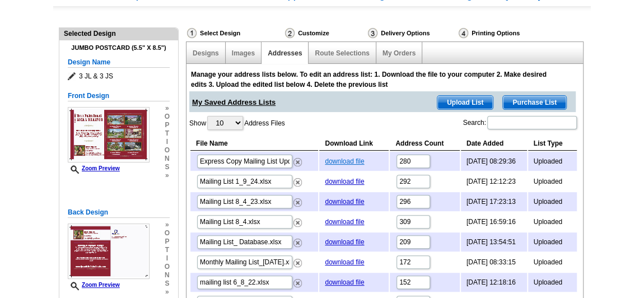  Describe the element at coordinates (237, 123) in the screenshot. I see `label: Show Address Files` at that location.